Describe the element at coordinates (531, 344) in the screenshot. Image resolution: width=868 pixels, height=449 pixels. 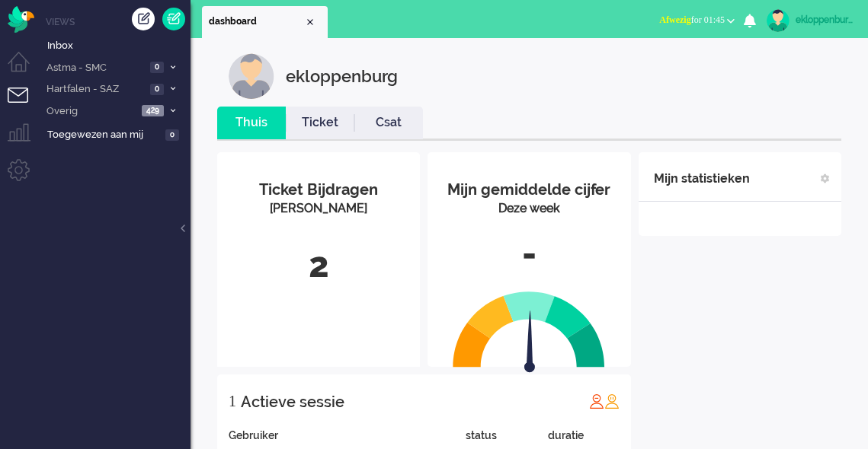
I see `img: arrow.svg` at that location.